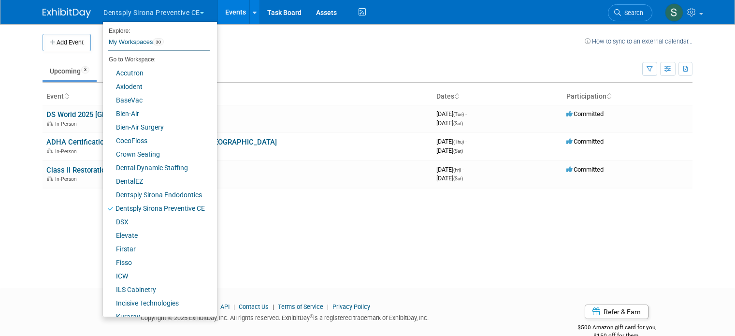 The image size is (735, 336). What do you see at coordinates (156, 262) in the screenshot?
I see `a: Fisso` at bounding box center [156, 262].